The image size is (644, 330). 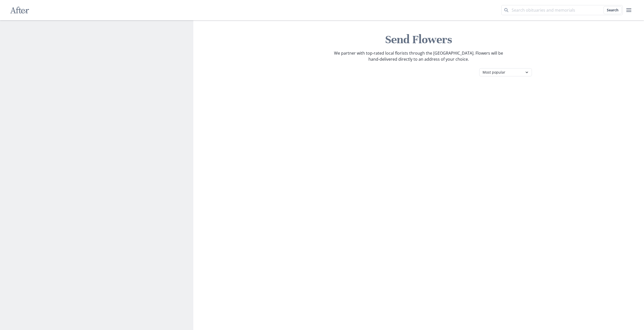 What do you see at coordinates (613, 10) in the screenshot?
I see `button: Search` at bounding box center [613, 10].